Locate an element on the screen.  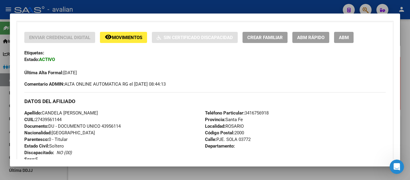
strong: Teléfono Particular: is located at coordinates (225, 113).